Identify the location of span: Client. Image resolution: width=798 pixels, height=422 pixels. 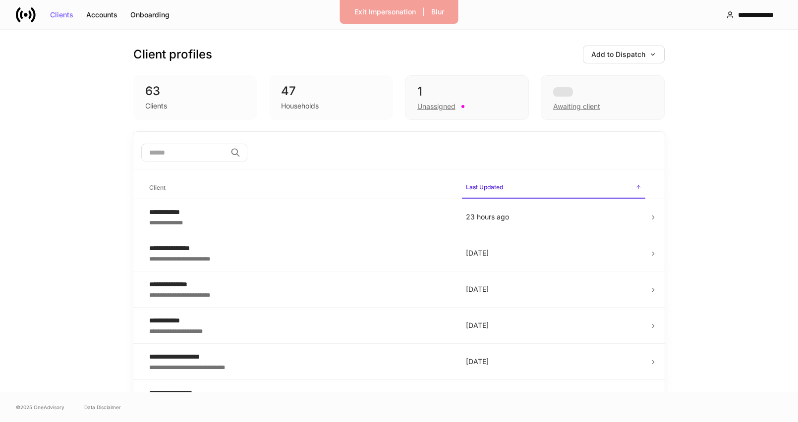
(299, 188).